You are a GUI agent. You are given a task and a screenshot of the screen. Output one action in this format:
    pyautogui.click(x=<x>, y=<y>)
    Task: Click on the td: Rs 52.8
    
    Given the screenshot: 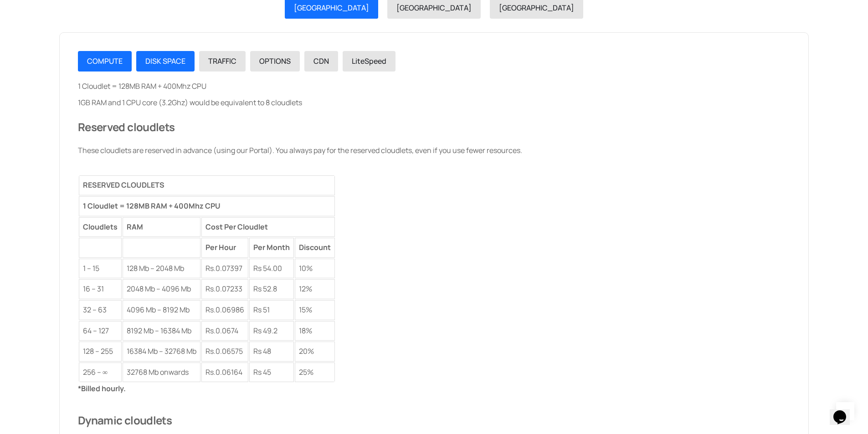 What is the action you would take?
    pyautogui.click(x=272, y=289)
    